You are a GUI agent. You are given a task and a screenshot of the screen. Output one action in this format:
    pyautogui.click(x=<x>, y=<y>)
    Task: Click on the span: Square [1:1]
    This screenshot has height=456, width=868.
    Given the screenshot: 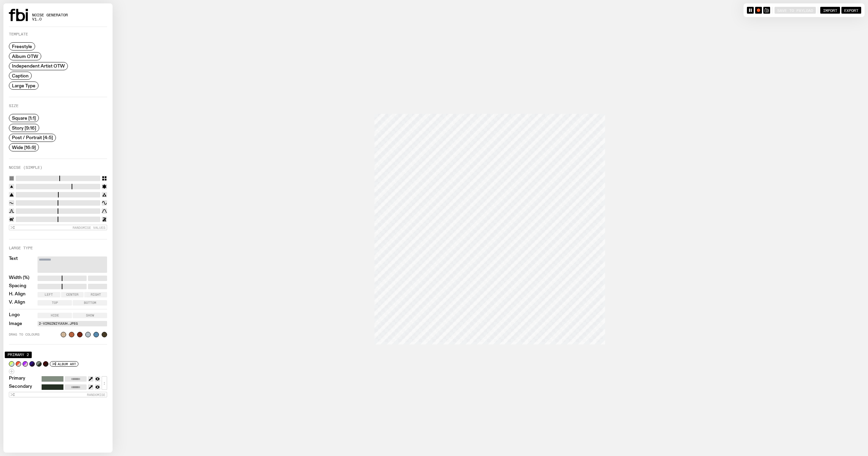 What is the action you would take?
    pyautogui.click(x=24, y=118)
    